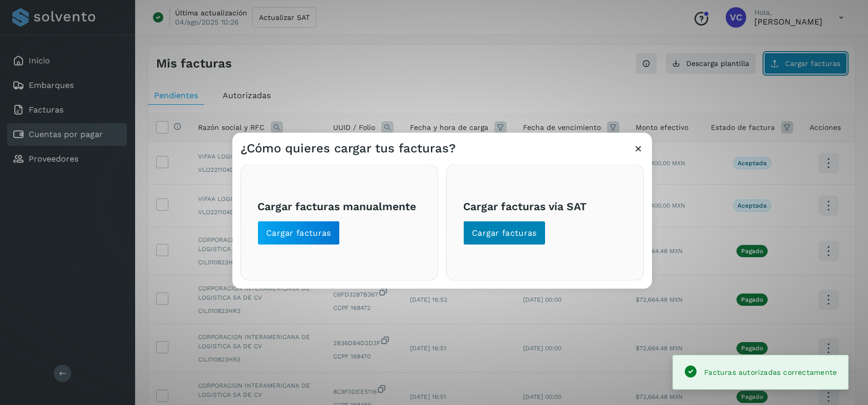 The height and width of the screenshot is (405, 868). Describe the element at coordinates (348, 148) in the screenshot. I see `h3: ¿Cómo quieres cargar tus facturas?` at that location.